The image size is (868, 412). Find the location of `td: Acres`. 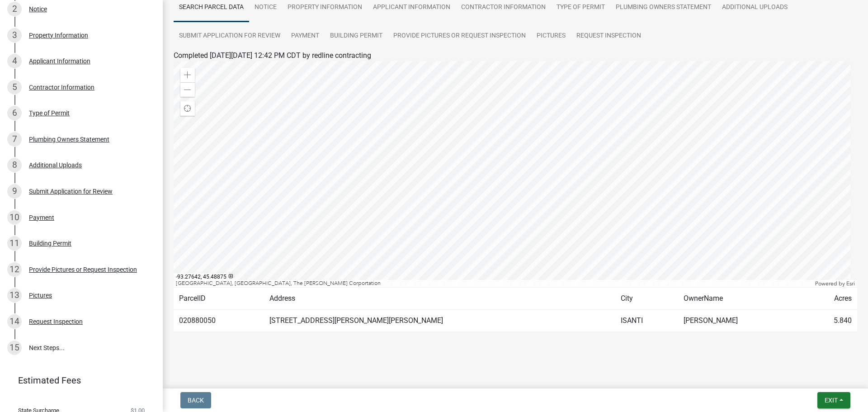

td: Acres is located at coordinates (829, 299).